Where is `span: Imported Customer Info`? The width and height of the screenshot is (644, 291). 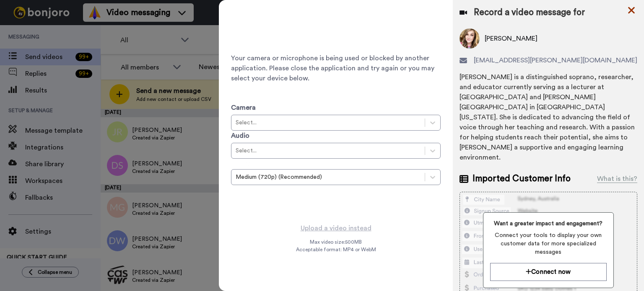 span: Imported Customer Info is located at coordinates (521, 179).